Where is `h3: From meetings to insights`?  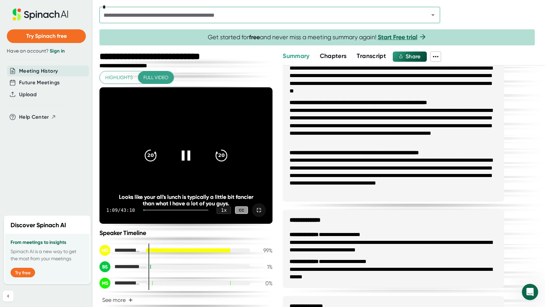 h3: From meetings to insights is located at coordinates (47, 242).